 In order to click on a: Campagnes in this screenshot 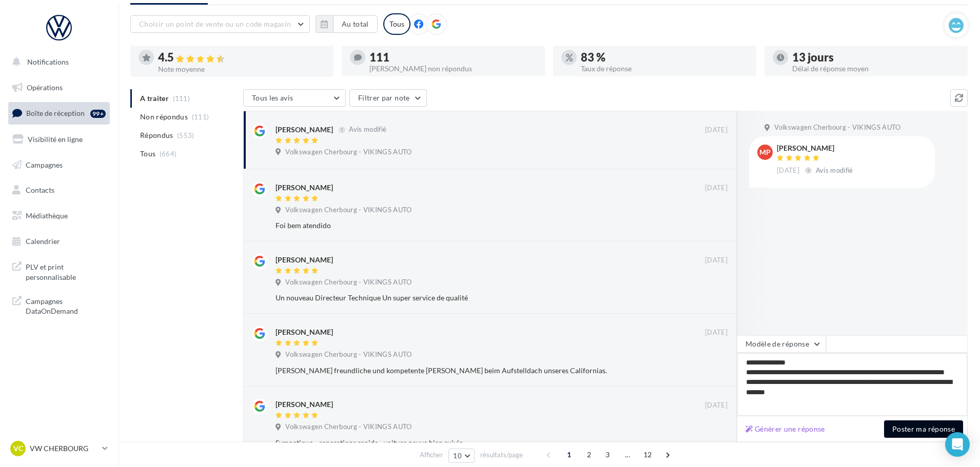, I will do `click(59, 165)`.